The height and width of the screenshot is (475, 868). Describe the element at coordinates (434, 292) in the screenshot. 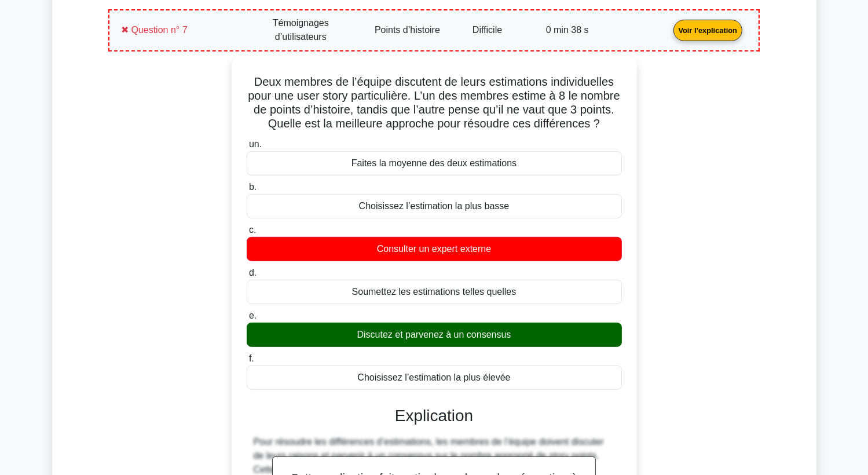

I see `div: Soumettez les estimations telles quelles` at that location.